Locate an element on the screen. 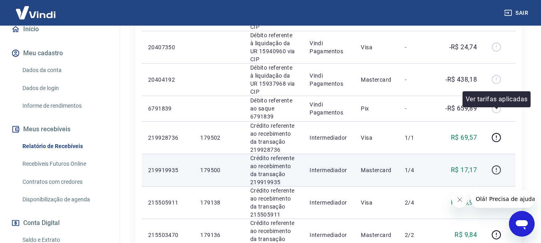  a: Informe de rendimentos is located at coordinates (64, 106).